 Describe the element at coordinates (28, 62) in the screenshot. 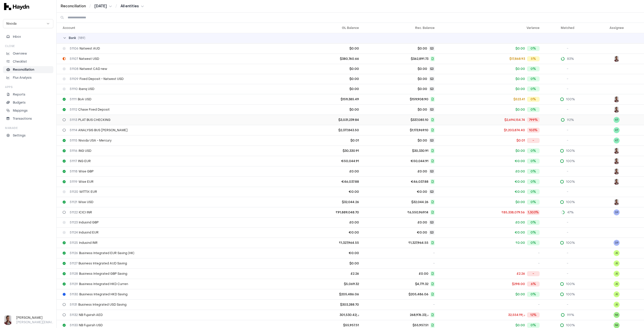

I see `a: Checklist` at that location.